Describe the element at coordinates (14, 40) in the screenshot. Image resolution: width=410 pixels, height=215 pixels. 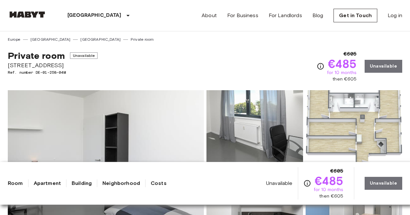
I see `a: Europe` at that location.